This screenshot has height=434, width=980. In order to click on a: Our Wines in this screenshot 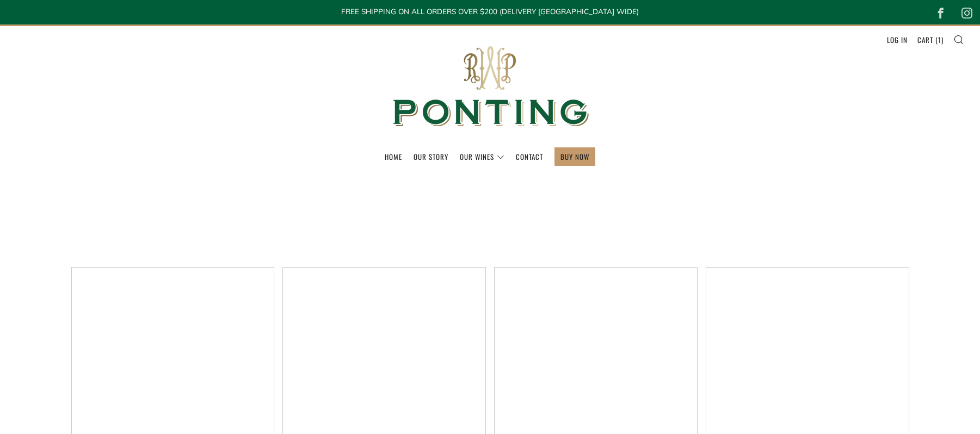, I will do `click(482, 156)`.